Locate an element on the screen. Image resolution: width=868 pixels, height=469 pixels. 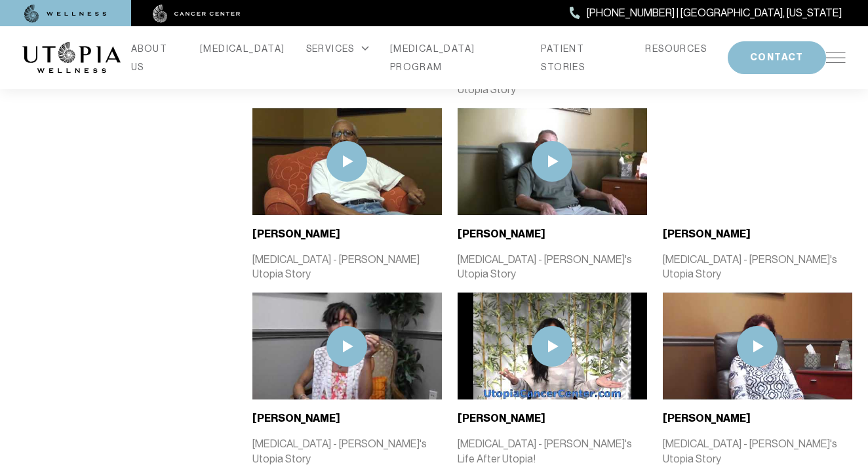
img: cancer center is located at coordinates (197, 14).